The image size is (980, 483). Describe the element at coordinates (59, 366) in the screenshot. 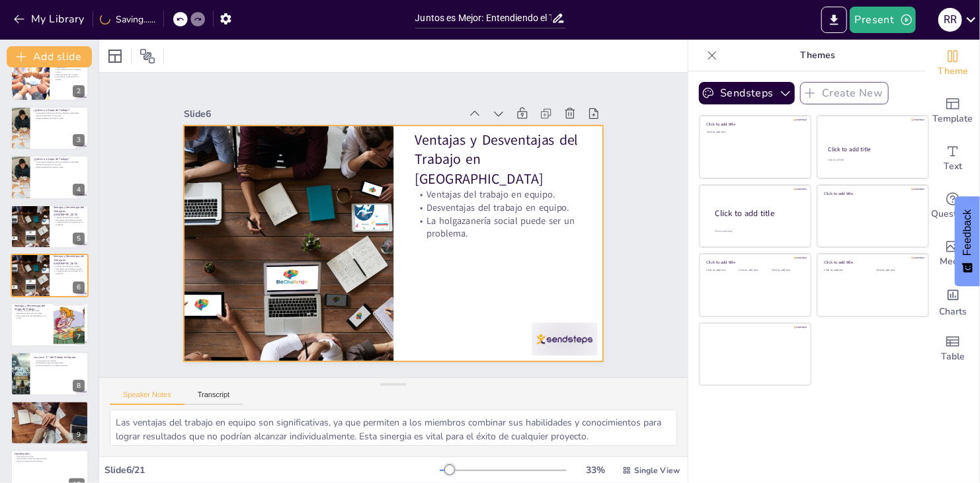

I see `p: Confianza fomenta un ambiente positivo.` at that location.